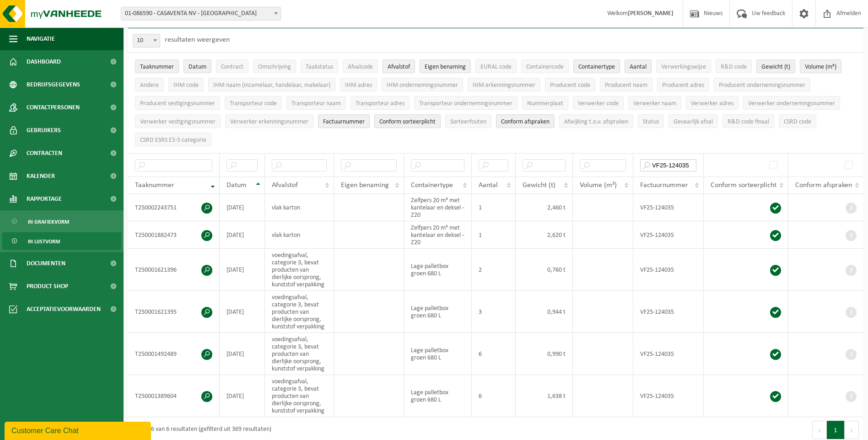 This screenshot has width=868, height=440. Describe the element at coordinates (655, 103) in the screenshot. I see `button: Verwerker naamVerwerker naam: Activate to sort` at that location.